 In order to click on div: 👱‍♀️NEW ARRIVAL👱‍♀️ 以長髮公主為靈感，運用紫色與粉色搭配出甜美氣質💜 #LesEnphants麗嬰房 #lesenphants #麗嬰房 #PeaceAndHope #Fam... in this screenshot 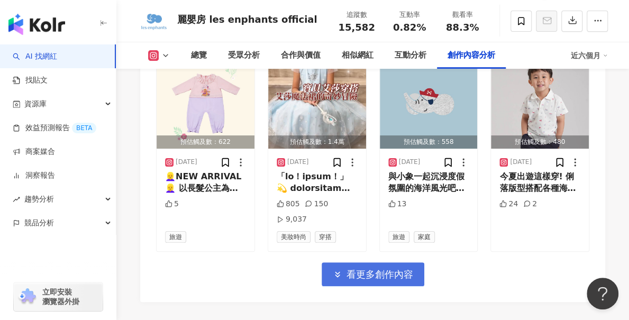, I will do `click(205, 182)`.